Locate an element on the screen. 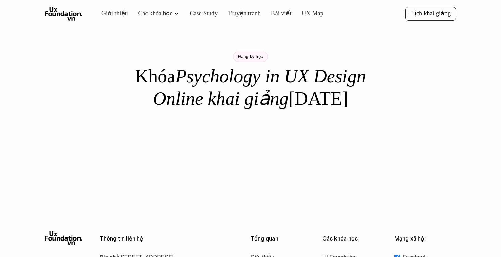 This screenshot has height=257, width=501. a: Case Study is located at coordinates (204, 13).